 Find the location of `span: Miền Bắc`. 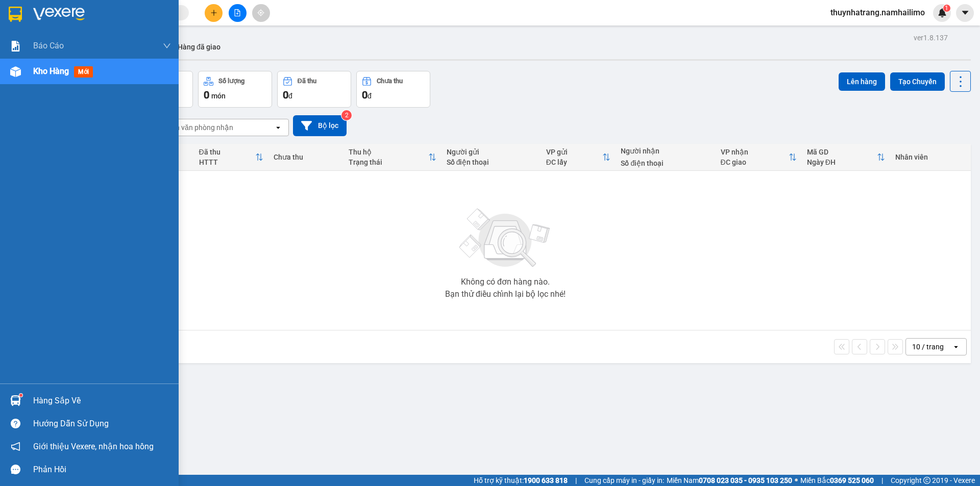

span: Miền Bắc is located at coordinates (837, 480).